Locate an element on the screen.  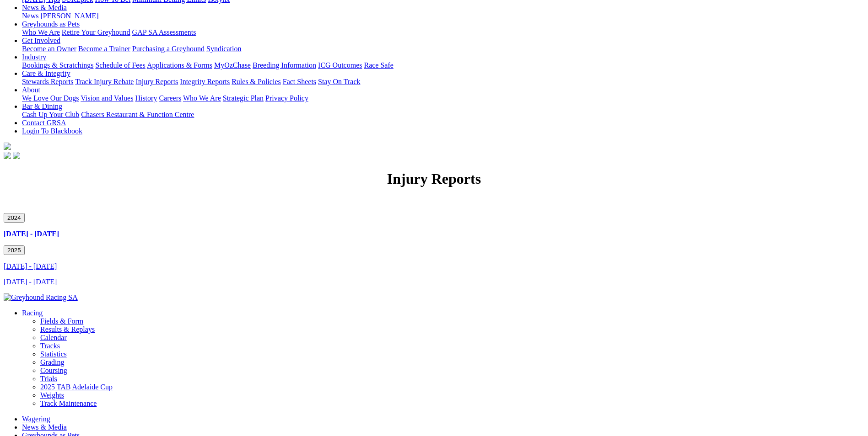
a: Login To Blackbook is located at coordinates (52, 131).